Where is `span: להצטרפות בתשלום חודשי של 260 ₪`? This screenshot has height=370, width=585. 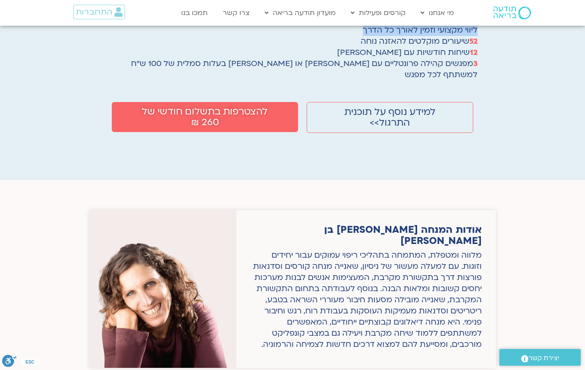 span: להצטרפות בתשלום חודשי של 260 ₪ is located at coordinates (205, 117).